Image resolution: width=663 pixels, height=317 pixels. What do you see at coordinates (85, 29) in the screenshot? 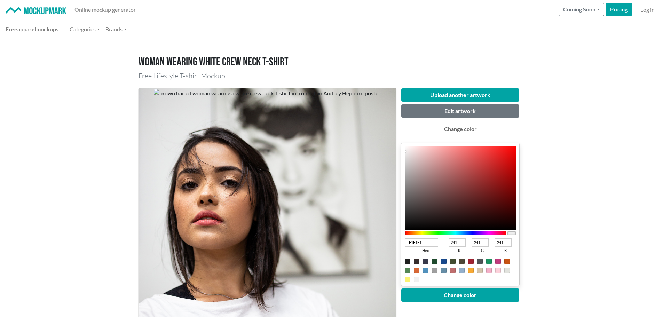
I see `a: Categories` at bounding box center [85, 29].